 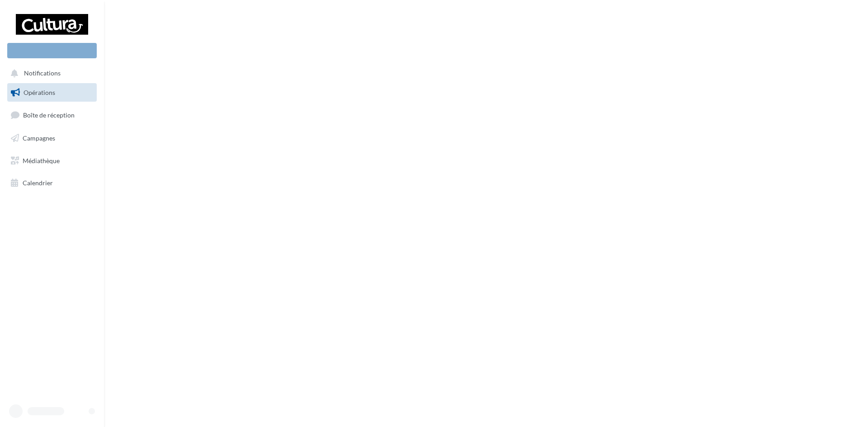 I want to click on a: Boîte de réception, so click(x=52, y=115).